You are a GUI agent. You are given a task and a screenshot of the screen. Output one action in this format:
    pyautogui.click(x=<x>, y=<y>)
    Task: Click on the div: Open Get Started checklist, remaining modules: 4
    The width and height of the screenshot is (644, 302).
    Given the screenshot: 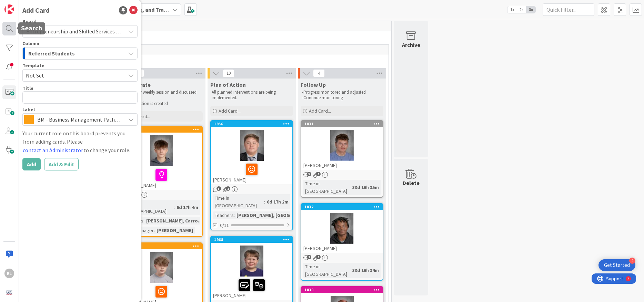 What is the action you would take?
    pyautogui.click(x=617, y=265)
    